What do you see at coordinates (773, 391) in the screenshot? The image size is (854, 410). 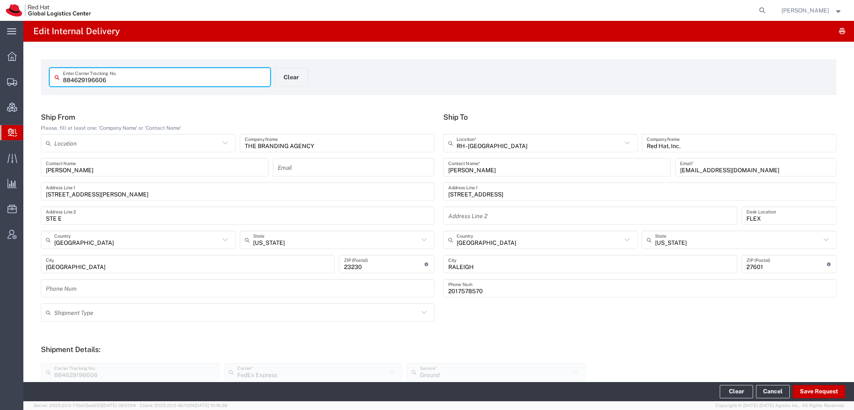 I see `a: Cancel` at bounding box center [773, 391].